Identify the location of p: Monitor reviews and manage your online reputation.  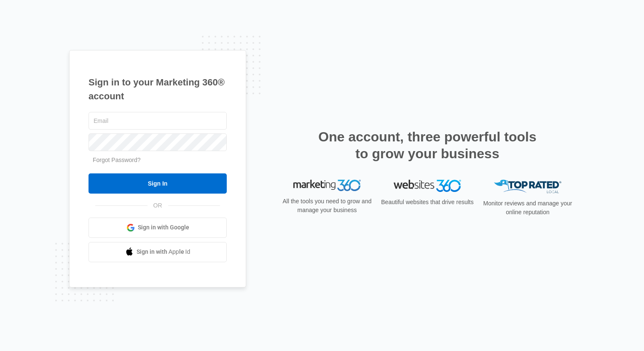
(527, 208).